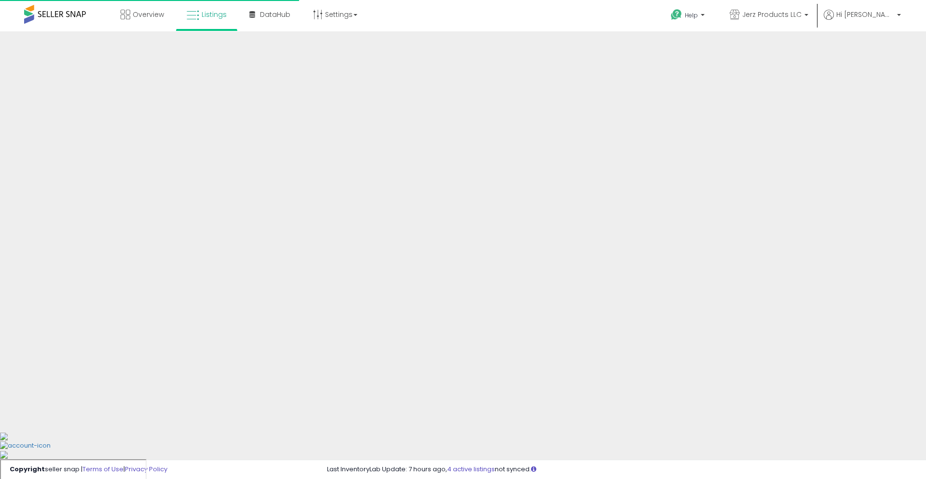 Image resolution: width=926 pixels, height=479 pixels. I want to click on span: DataHub, so click(275, 14).